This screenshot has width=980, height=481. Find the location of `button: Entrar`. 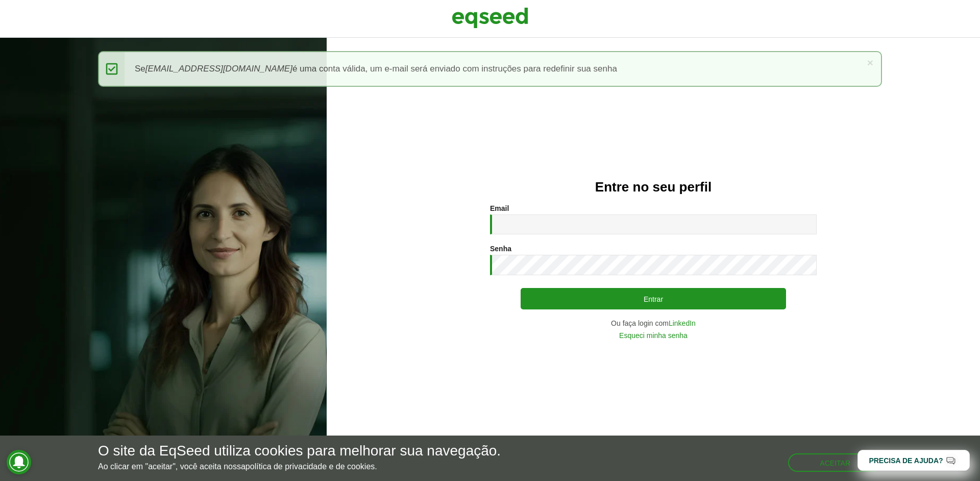

button: Entrar is located at coordinates (653, 299).